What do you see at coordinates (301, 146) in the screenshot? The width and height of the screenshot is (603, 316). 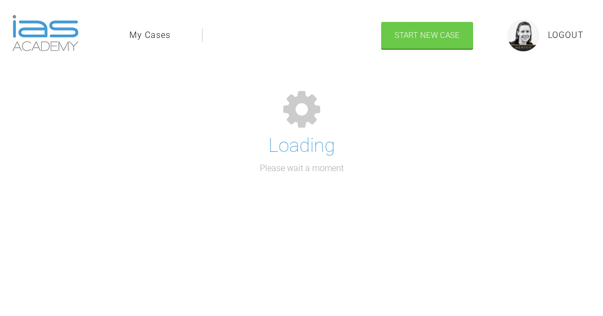 I see `h1: Loading` at bounding box center [301, 146].